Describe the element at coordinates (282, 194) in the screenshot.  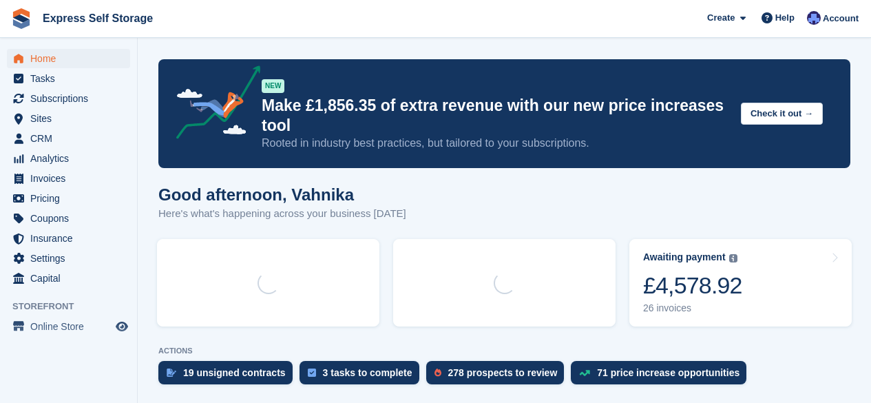
I see `h1: Good afternoon, Vahnika` at that location.